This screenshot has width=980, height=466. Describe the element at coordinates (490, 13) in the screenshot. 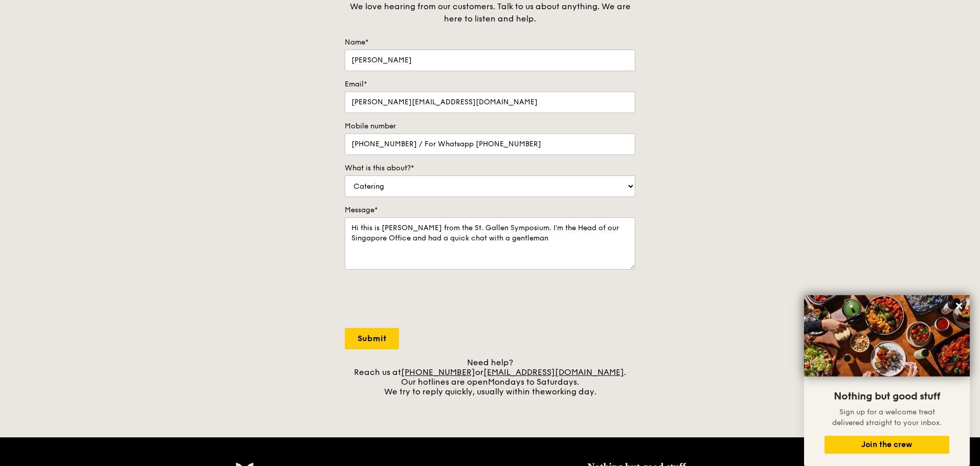

I see `div: We love hearing from our customers. Talk to us about anything. We are here to listen and help.` at that location.